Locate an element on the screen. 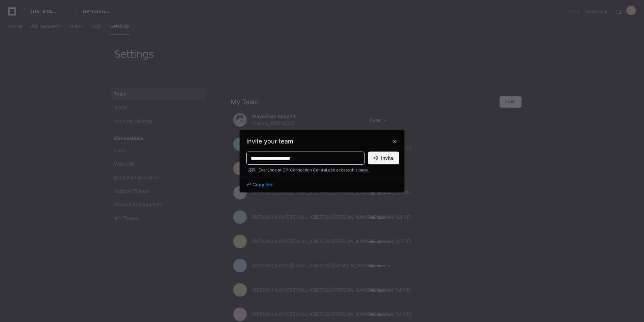 The image size is (644, 322). button: Invite is located at coordinates (384, 158).